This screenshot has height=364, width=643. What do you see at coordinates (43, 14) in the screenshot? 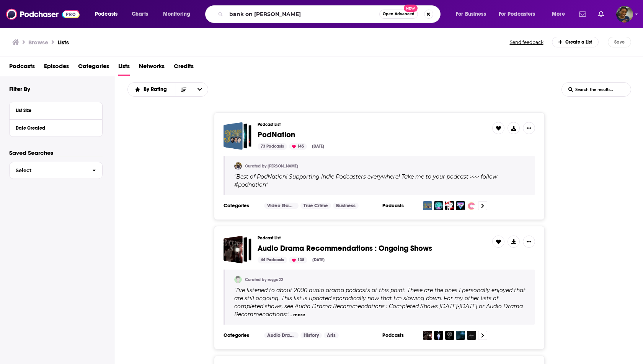
I see `a: Podchaser - Follow, Share and Rate Podcasts` at bounding box center [43, 14].